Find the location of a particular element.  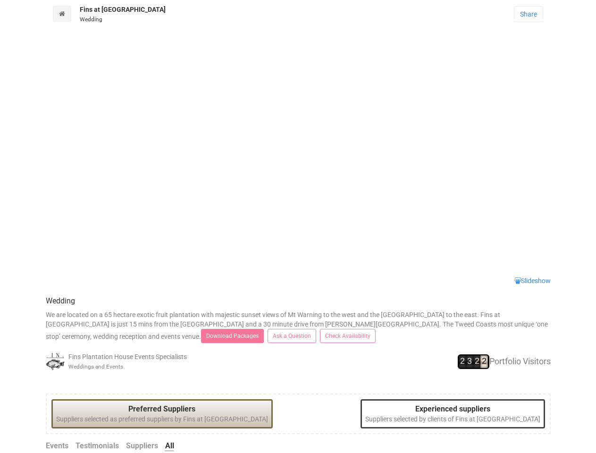

a: Suppliers is located at coordinates (142, 446).